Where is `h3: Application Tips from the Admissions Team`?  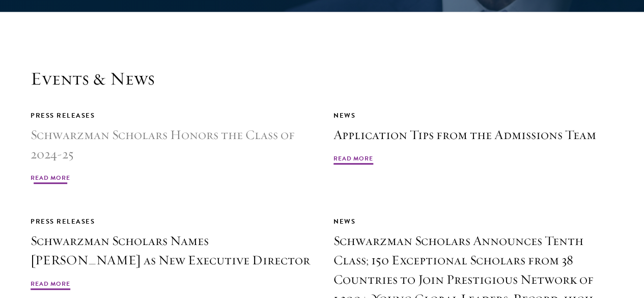 h3: Application Tips from the Admissions Team is located at coordinates (474, 135).